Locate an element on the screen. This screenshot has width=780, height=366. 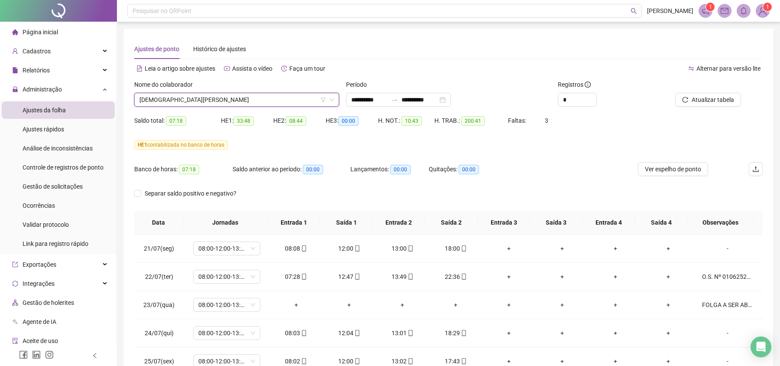
div: H. TRAB.: is located at coordinates (471, 120).